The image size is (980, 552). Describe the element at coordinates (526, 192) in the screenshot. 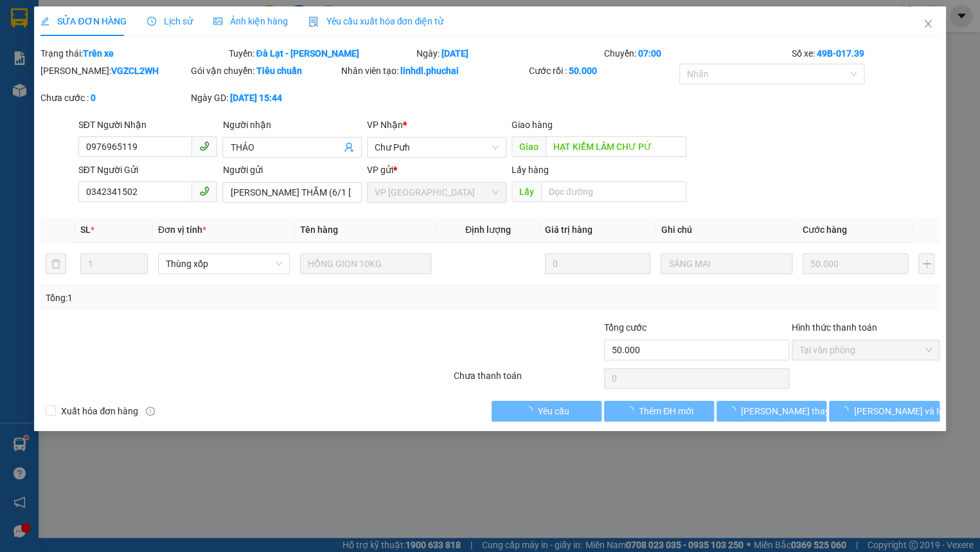

I see `span: Lấy` at that location.